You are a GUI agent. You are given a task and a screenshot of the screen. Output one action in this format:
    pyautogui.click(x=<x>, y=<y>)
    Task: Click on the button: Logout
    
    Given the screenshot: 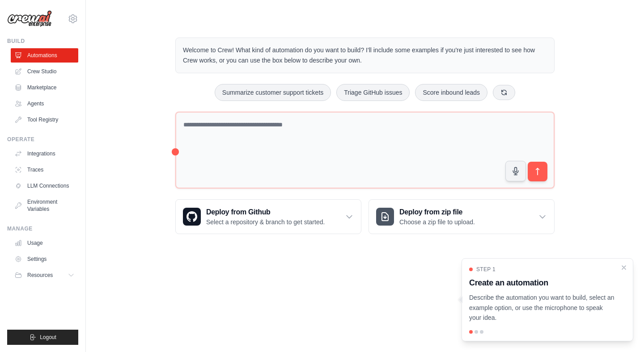 What is the action you would take?
    pyautogui.click(x=43, y=338)
    